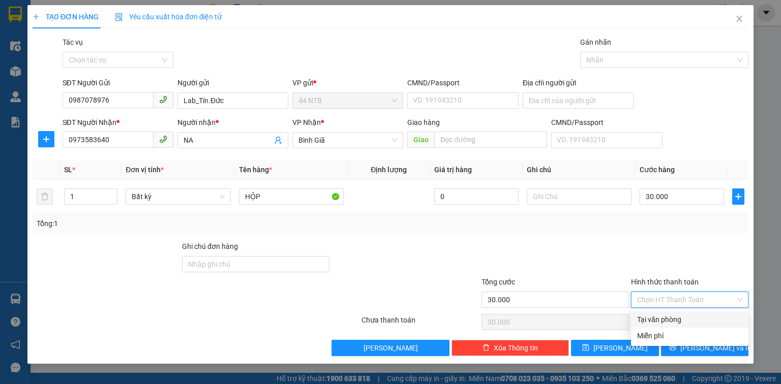  Describe the element at coordinates (68, 170) in the screenshot. I see `span: SL` at that location.